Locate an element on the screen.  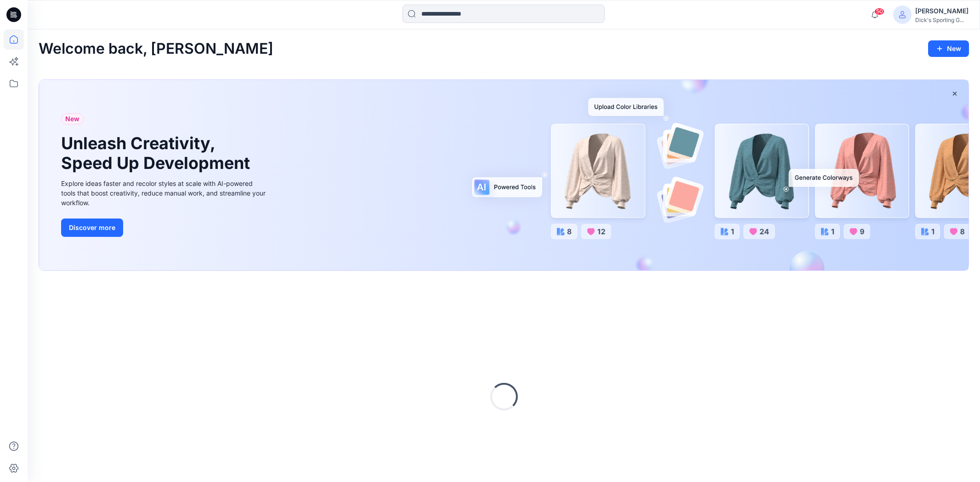
span: New is located at coordinates (72, 119).